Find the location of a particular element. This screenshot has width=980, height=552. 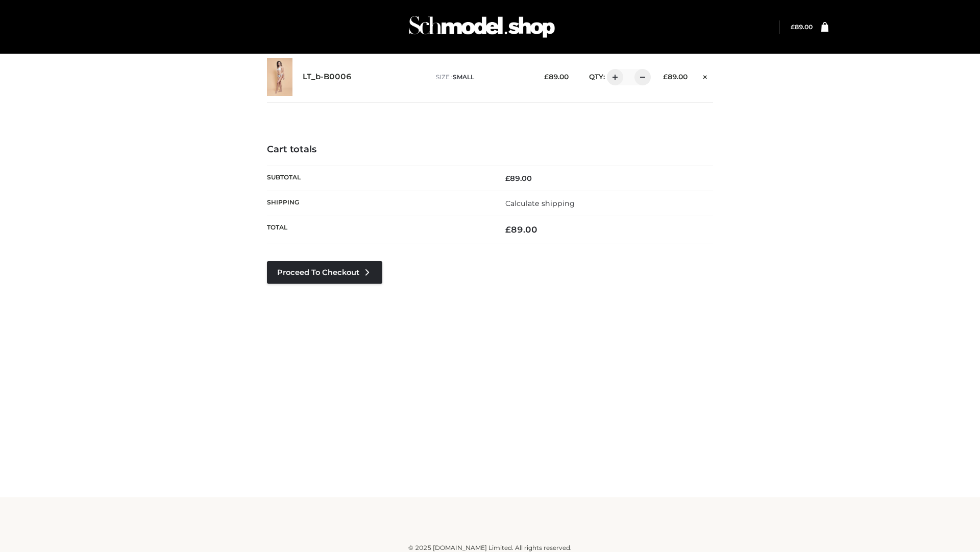

h4: Cart totals is located at coordinates (490, 149).